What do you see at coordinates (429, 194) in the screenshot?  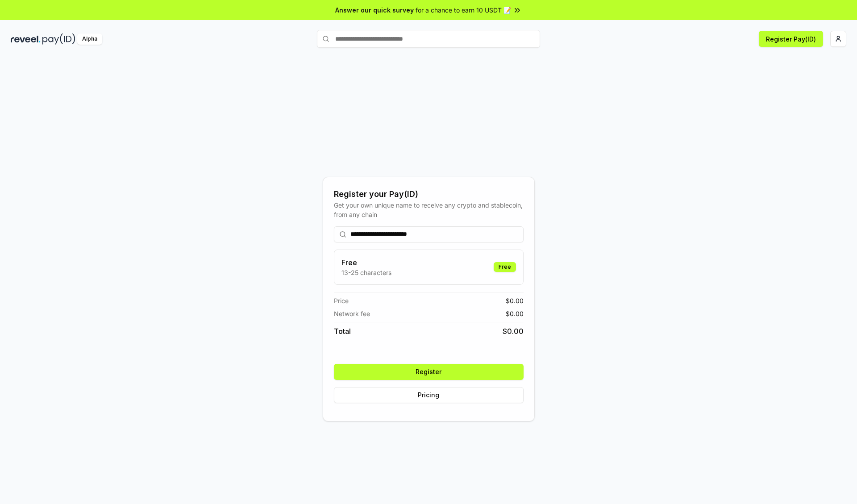 I see `div: Register your Pay(ID)` at bounding box center [429, 194].